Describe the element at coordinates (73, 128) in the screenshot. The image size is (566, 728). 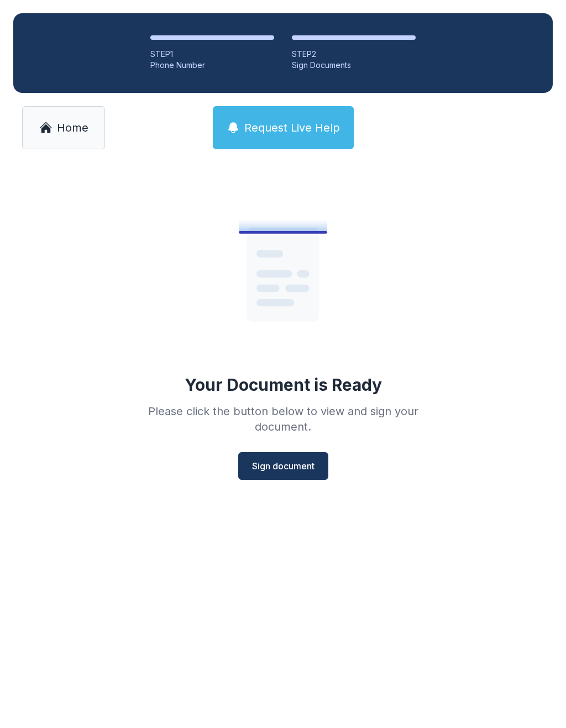
I see `span: Home` at that location.